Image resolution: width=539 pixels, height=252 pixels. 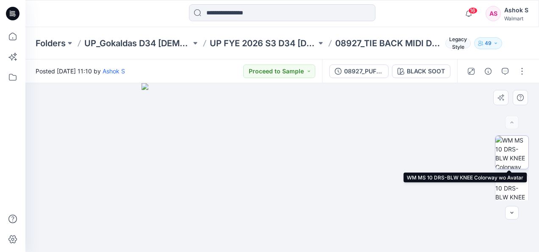 I want to click on img: eyJhbGciOiJIUzI1NiIsImtpZCI6IjAiLCJzbHQiOiJzZXMiLCJ0eXAiOiJKV1QifQ.eyJkYXRhIjp7InR5cGUiOiJzdG9yYW..., so click(x=282, y=168).